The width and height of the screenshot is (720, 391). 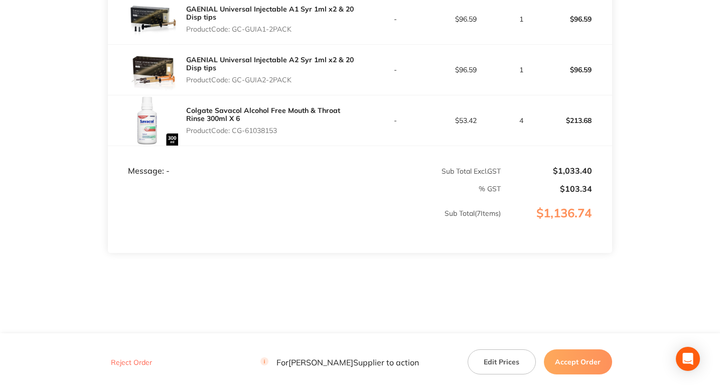 What do you see at coordinates (557, 223) in the screenshot?
I see `p: $1,136.74` at bounding box center [557, 223].